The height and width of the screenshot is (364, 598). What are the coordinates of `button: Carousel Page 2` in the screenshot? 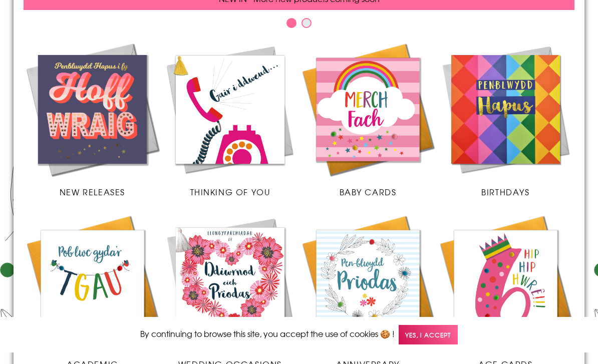 It's located at (306, 23).